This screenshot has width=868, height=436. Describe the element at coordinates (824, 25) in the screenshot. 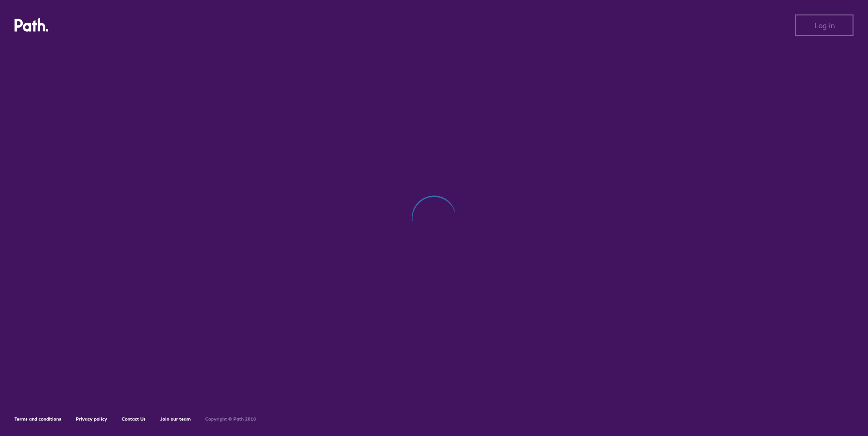

I see `span: Log in` at that location.